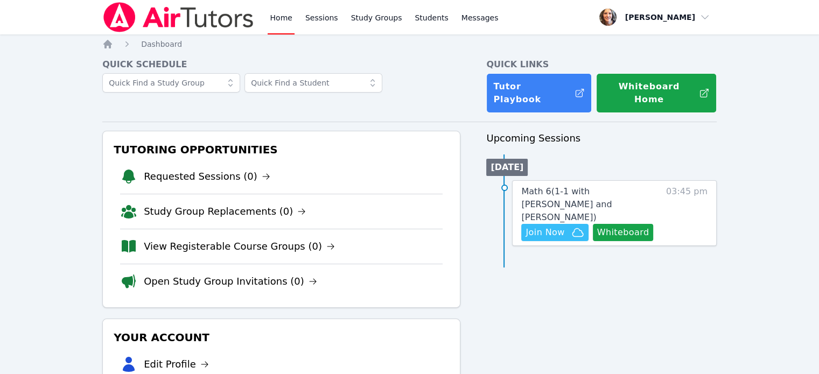  I want to click on span: 03:45 pm, so click(687, 213).